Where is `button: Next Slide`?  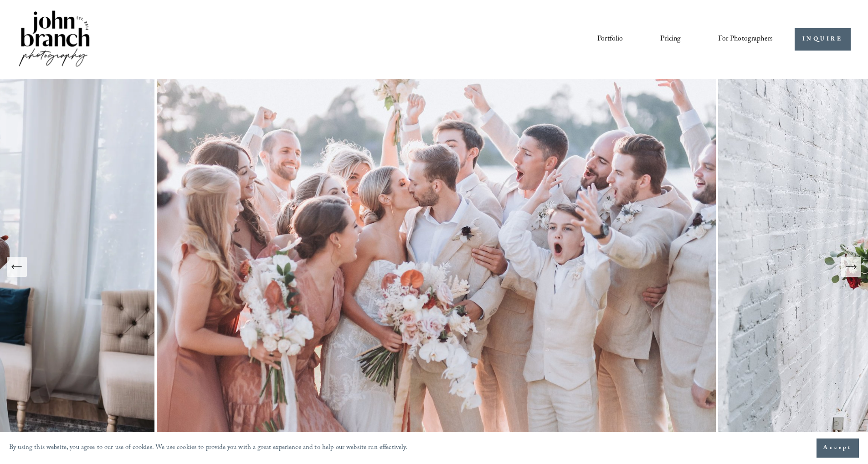
button: Next Slide is located at coordinates (851, 267).